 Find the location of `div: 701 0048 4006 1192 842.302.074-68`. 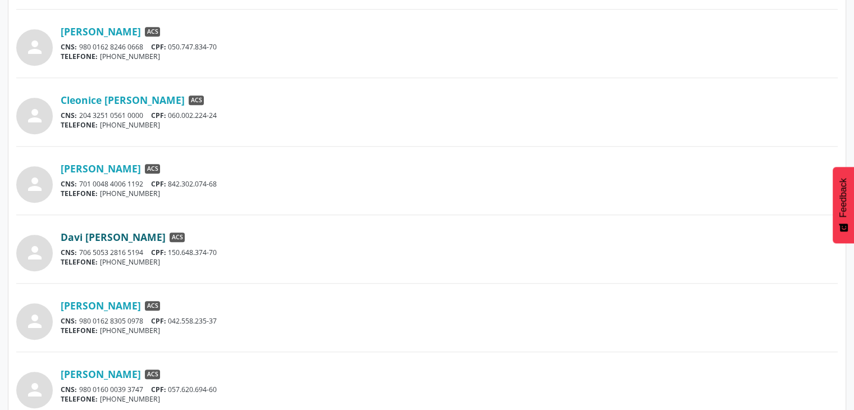

div: 701 0048 4006 1192 842.302.074-68 is located at coordinates (449, 184).